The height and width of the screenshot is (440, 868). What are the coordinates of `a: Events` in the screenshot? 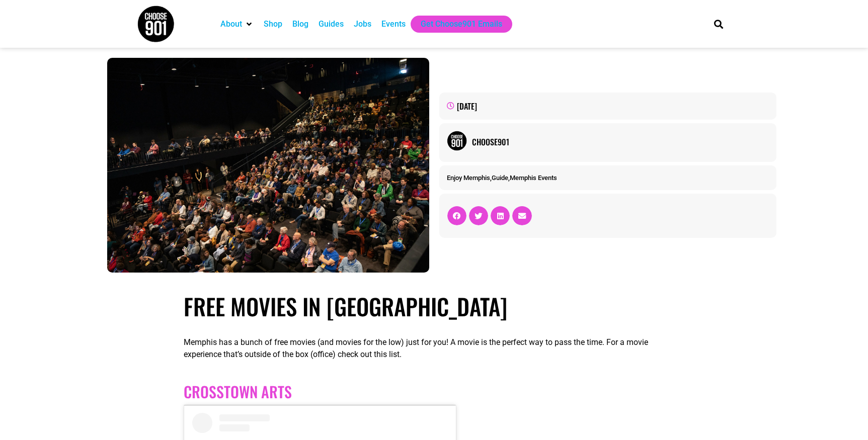 It's located at (394, 24).